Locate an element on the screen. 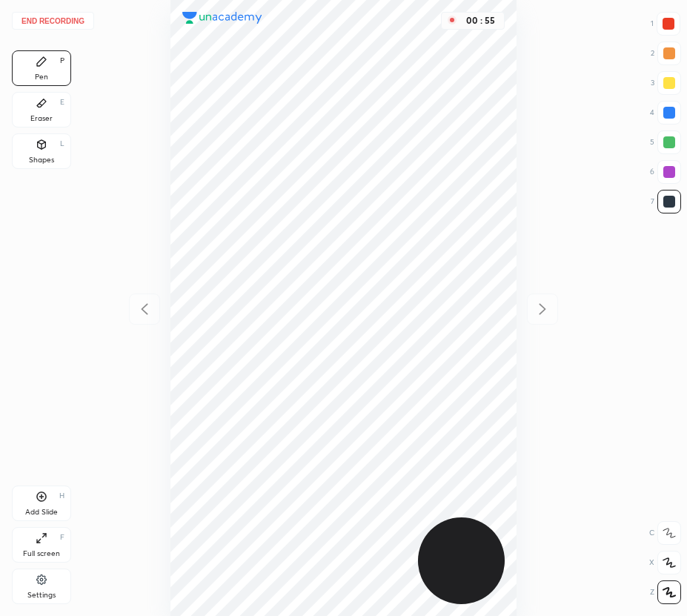 This screenshot has width=687, height=616. div: C is located at coordinates (665, 533).